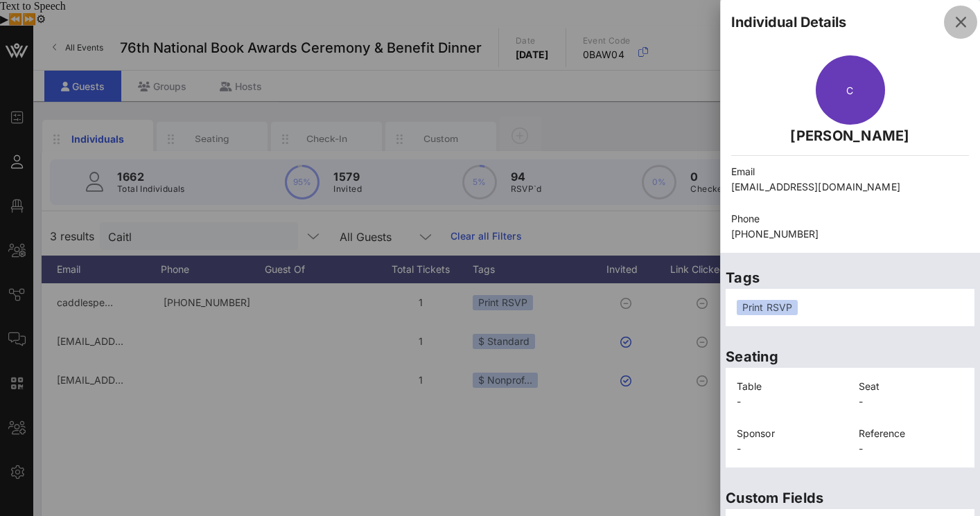 The height and width of the screenshot is (516, 980). I want to click on div: Individual Details, so click(788, 22).